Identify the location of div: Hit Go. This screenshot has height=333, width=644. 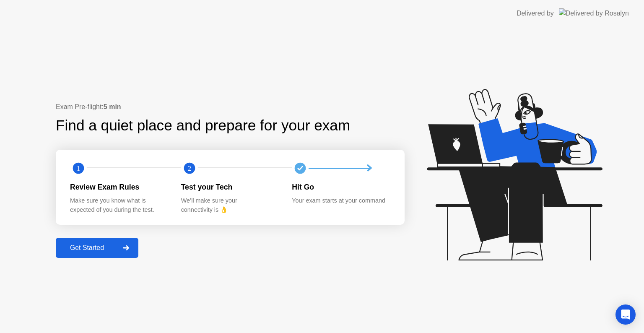
(341, 187).